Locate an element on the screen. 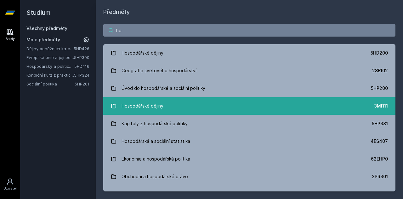  a: Kapitoly z hospodářské politiky 5HP381 is located at coordinates (249, 123).